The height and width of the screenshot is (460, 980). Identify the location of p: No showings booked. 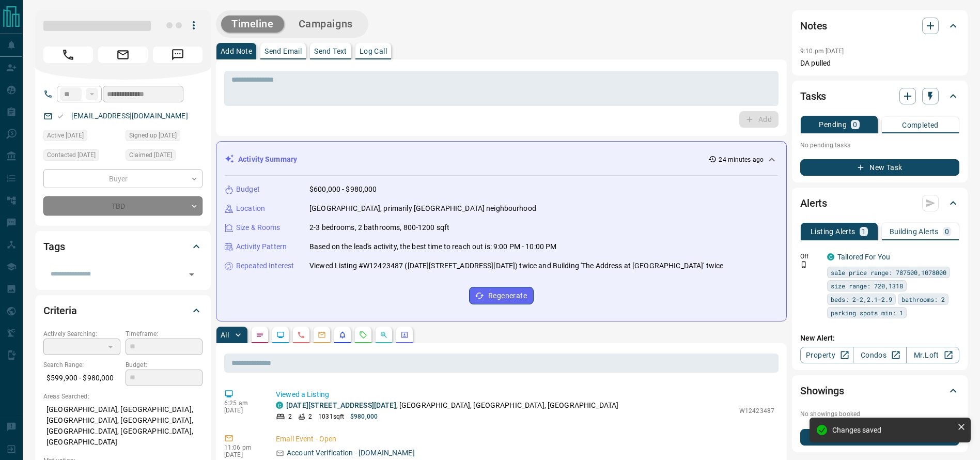
(880, 414).